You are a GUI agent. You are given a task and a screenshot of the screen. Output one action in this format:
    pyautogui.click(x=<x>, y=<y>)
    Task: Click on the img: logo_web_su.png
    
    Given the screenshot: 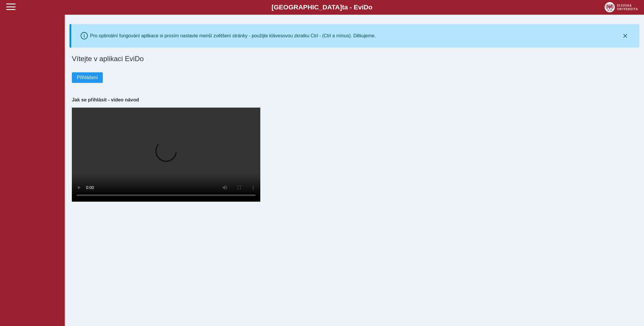 What is the action you would take?
    pyautogui.click(x=621, y=7)
    